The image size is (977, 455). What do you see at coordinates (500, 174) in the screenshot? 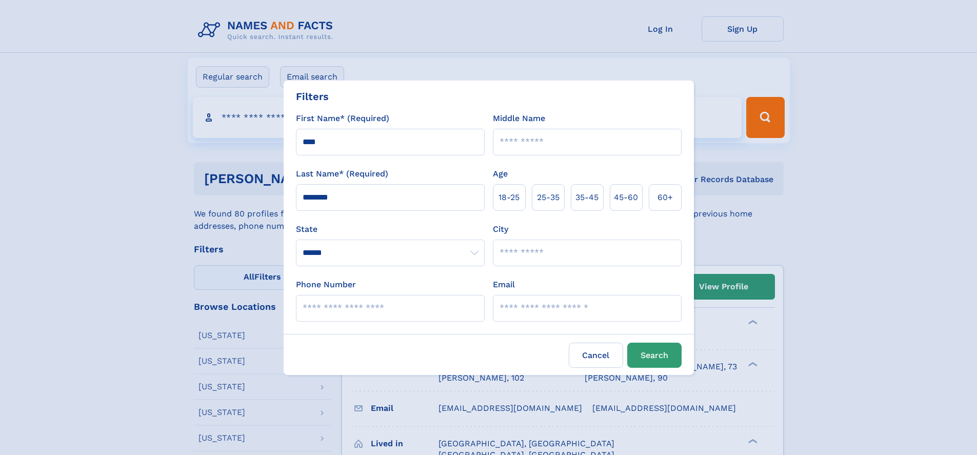
I see `label: Age` at bounding box center [500, 174].